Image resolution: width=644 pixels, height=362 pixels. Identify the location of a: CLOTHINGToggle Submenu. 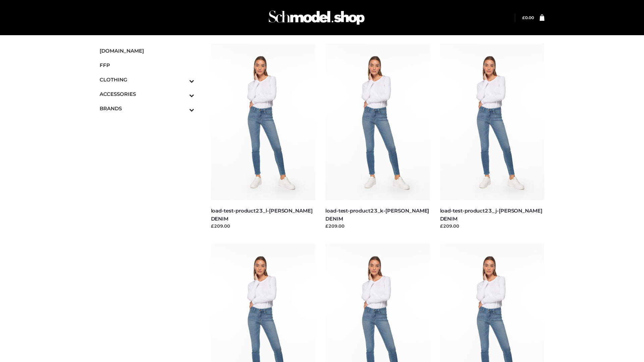
(147, 79).